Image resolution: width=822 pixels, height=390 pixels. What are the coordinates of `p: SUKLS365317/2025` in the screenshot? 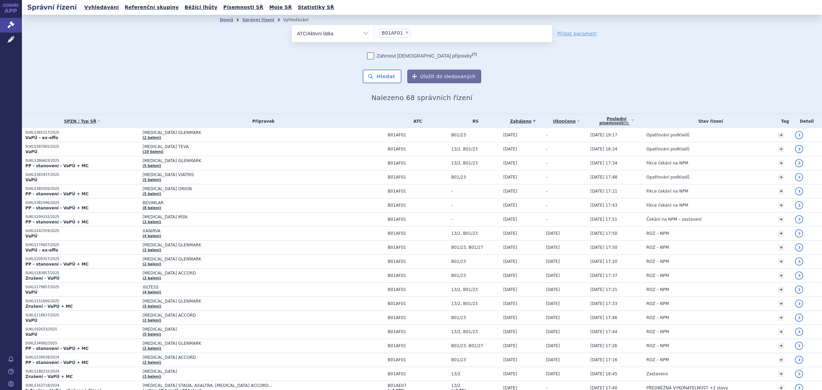 It's located at (82, 133).